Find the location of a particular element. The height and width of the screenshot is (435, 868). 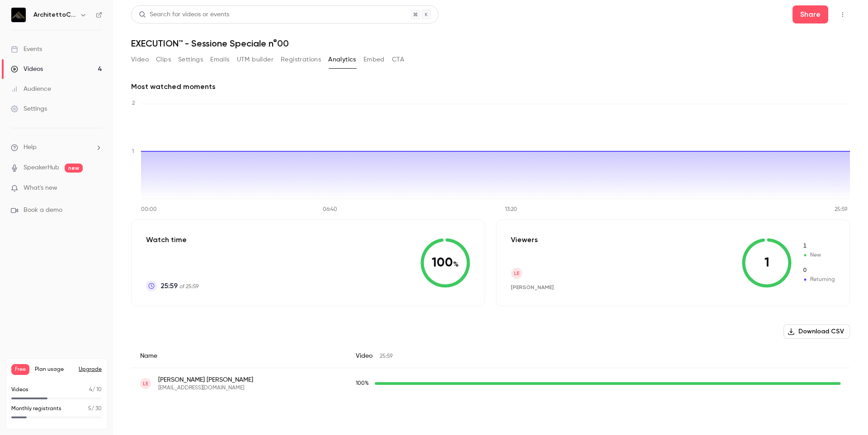

button: Analytics is located at coordinates (342, 60).